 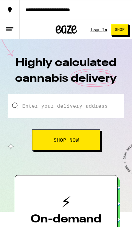 What do you see at coordinates (99, 30) in the screenshot?
I see `a: Log In` at bounding box center [99, 30].